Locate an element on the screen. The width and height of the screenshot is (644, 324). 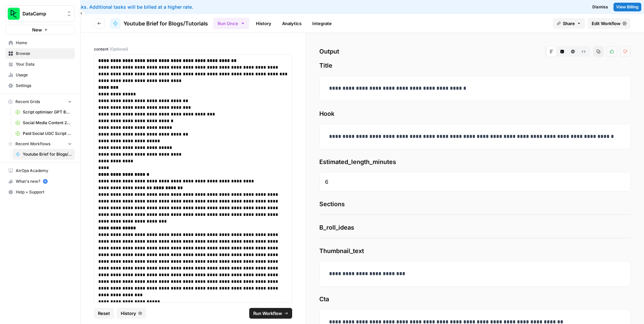
span: Hook is located at coordinates (474, 114).